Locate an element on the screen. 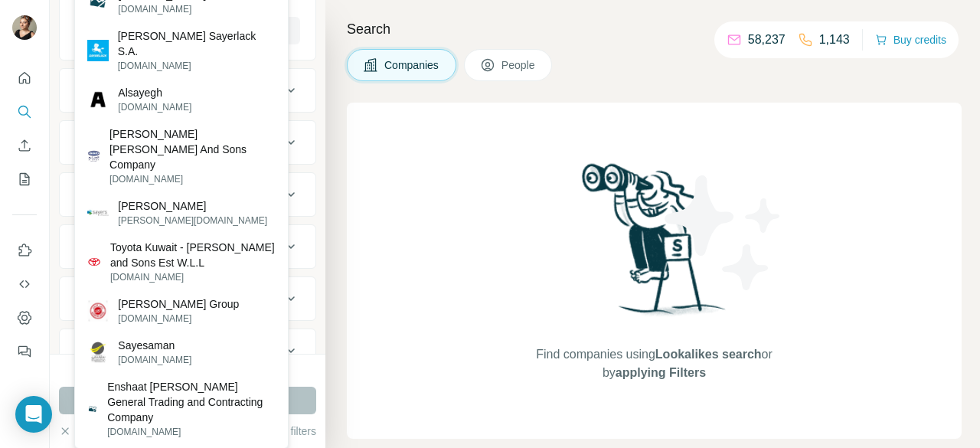 This screenshot has width=980, height=448. p: Sayesaman is located at coordinates (155, 345).